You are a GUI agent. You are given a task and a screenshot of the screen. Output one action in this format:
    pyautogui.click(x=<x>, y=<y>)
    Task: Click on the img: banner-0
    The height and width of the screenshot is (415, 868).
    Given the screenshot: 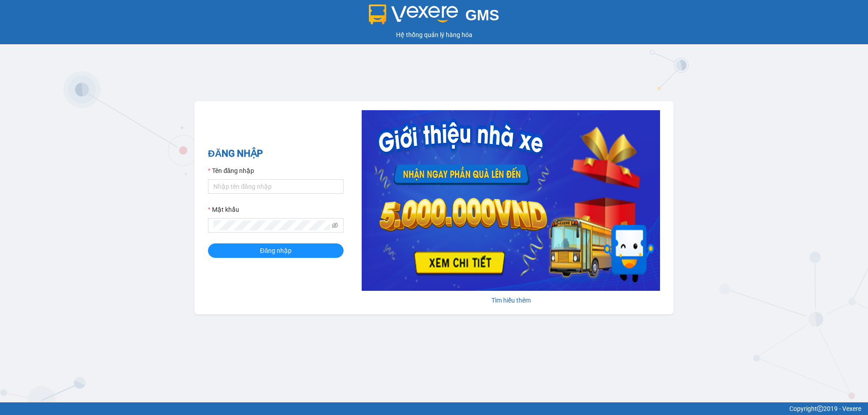 What is the action you would take?
    pyautogui.click(x=511, y=201)
    